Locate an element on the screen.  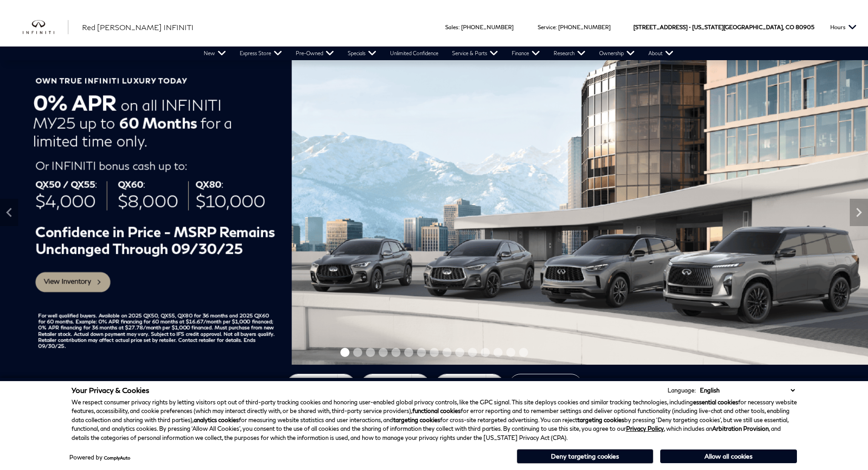
span: Go to slide 2 is located at coordinates (358, 353).